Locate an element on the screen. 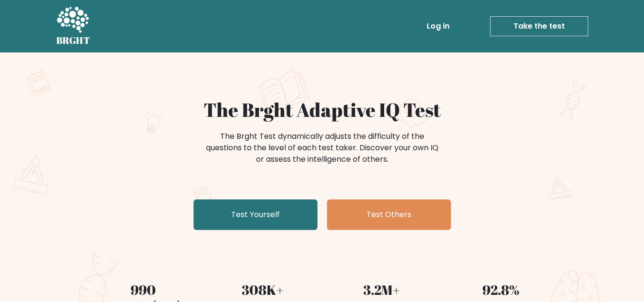 This screenshot has height=302, width=644. a: Test Others is located at coordinates (389, 215).